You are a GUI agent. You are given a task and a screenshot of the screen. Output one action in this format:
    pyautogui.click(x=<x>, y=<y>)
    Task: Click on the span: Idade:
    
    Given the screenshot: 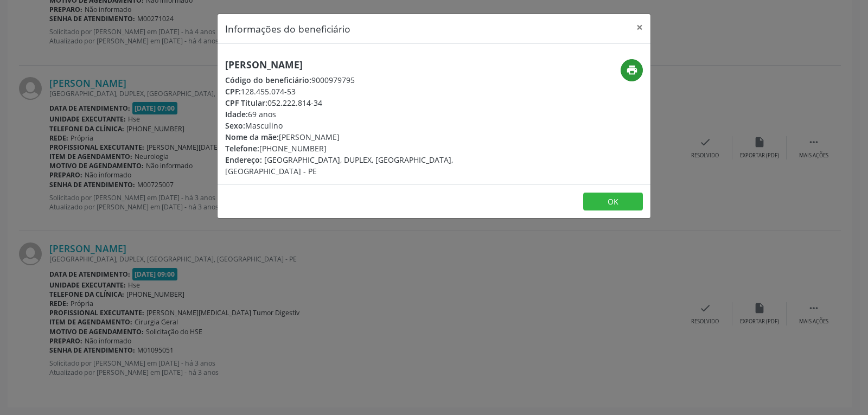 What is the action you would take?
    pyautogui.click(x=237, y=114)
    